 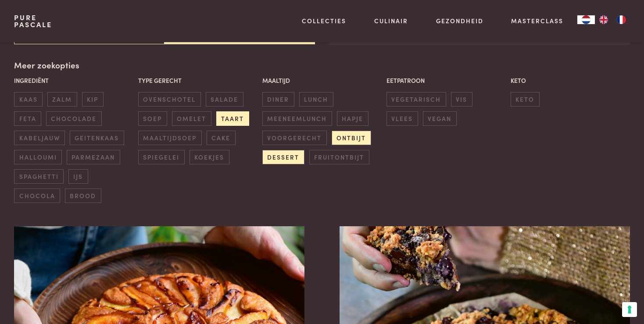 What do you see at coordinates (322, 80) in the screenshot?
I see `p: Maaltijd` at bounding box center [322, 80].